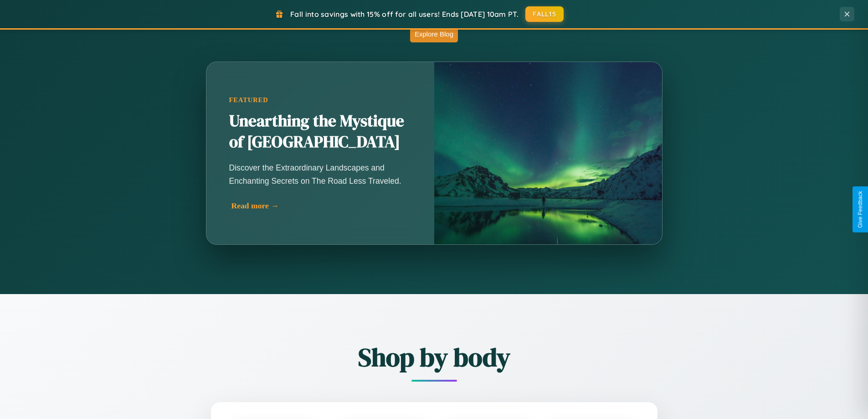  I want to click on div: Read more →, so click(322, 205).